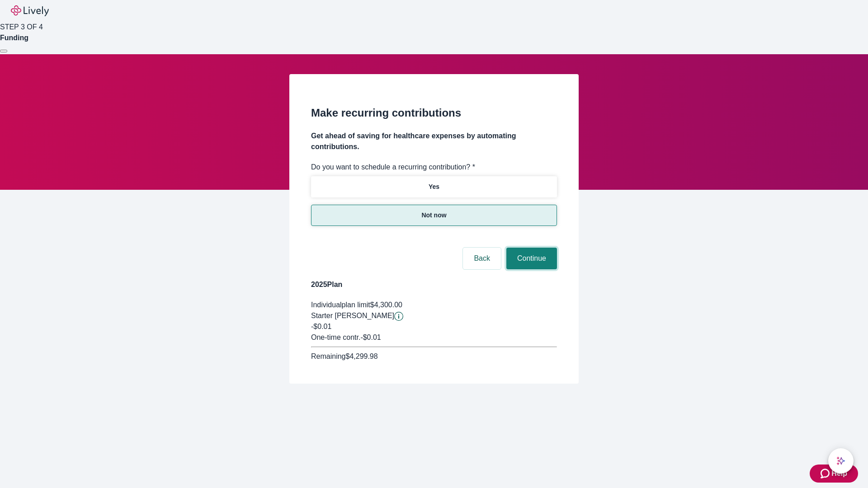  Describe the element at coordinates (399, 316) in the screenshot. I see `svg: Starter penny details` at that location.